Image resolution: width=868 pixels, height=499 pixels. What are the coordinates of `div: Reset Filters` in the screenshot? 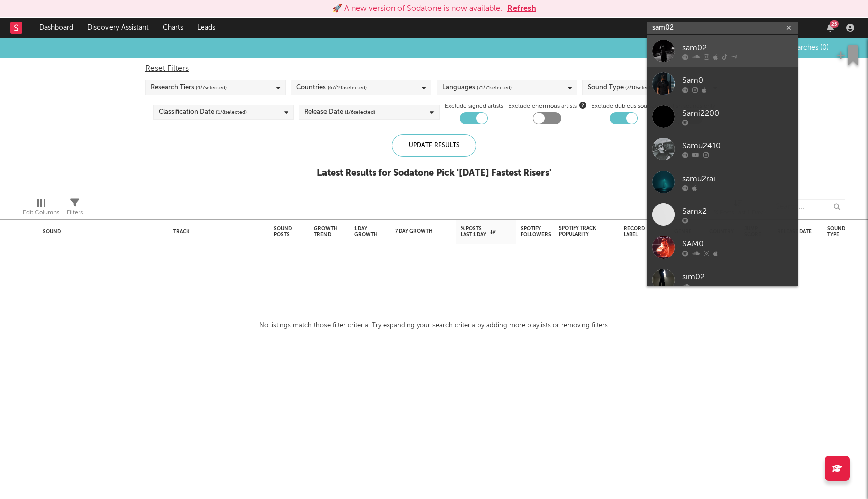 It's located at (434, 69).